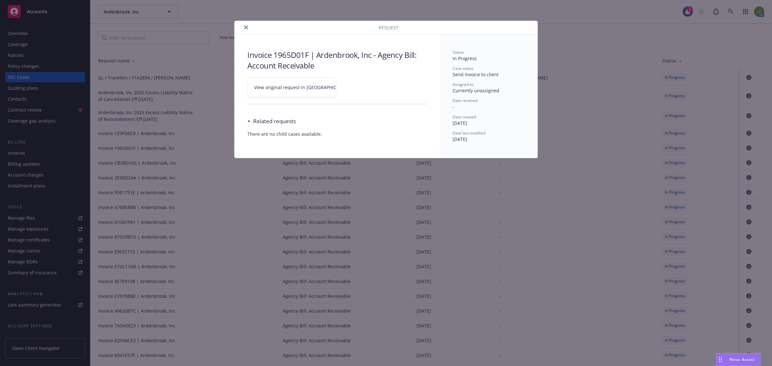 The height and width of the screenshot is (366, 772). What do you see at coordinates (337, 60) in the screenshot?
I see `h3: Invoice 1965D01F | Ardenbrook, Inc - Agency Bill: Account Receivable` at bounding box center [337, 60].